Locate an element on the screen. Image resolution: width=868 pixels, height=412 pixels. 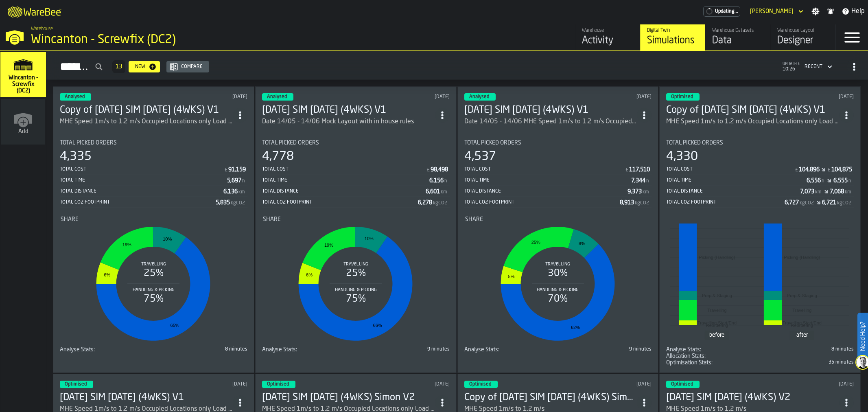
span: Updating... is located at coordinates (727, 11).